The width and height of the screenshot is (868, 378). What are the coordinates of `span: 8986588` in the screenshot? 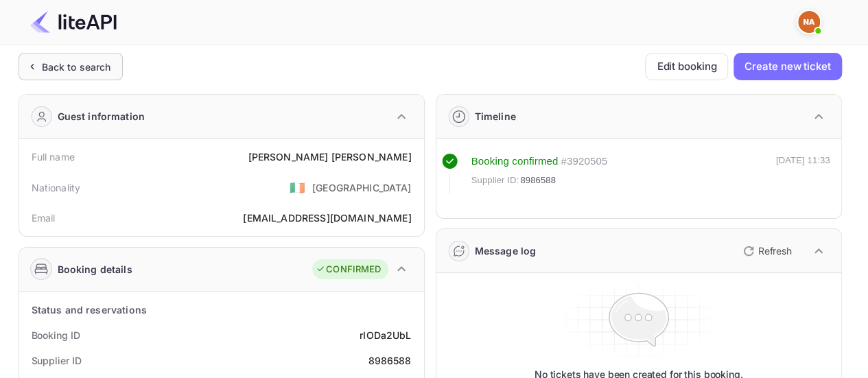 It's located at (538, 181).